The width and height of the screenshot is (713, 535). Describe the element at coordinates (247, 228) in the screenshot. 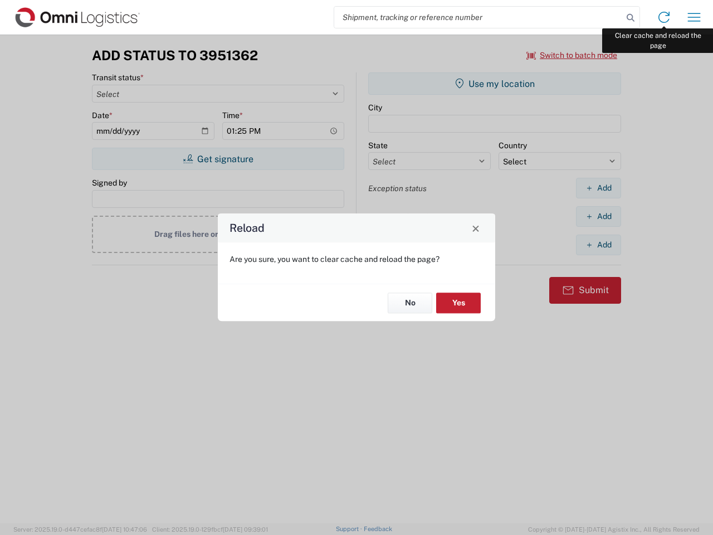

I see `h4: Reload` at that location.